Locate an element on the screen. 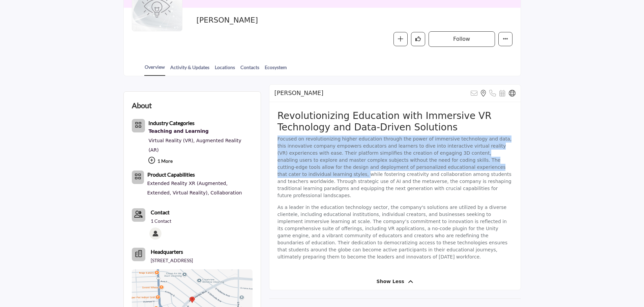 The image size is (644, 307). h2: Revolutionizing Education with Immersive VR Technology and Data-Driven Solutions is located at coordinates (394, 121).